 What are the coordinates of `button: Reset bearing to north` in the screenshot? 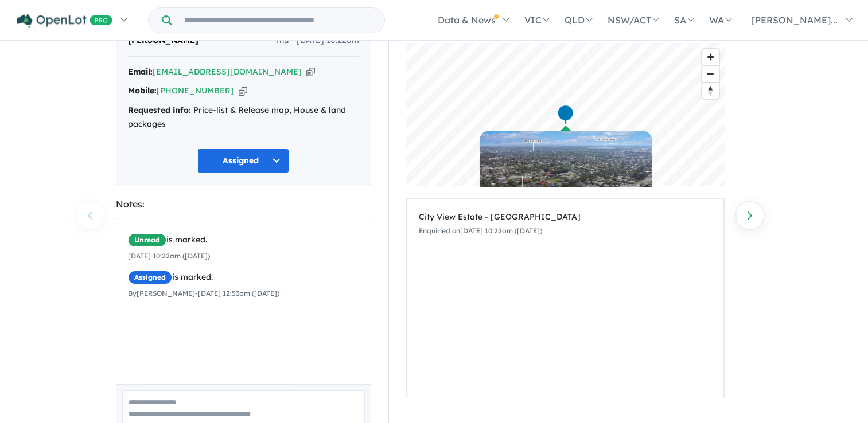 It's located at (710, 90).